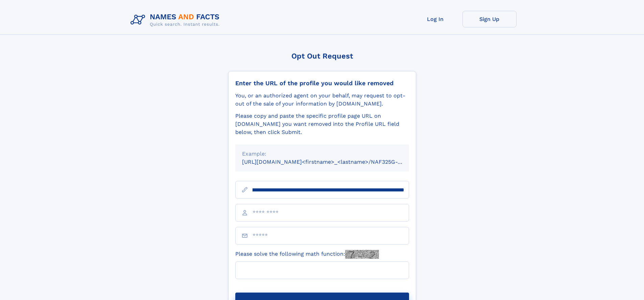  Describe the element at coordinates (322, 83) in the screenshot. I see `div: Enter the URL of the profile you would like removed` at that location.